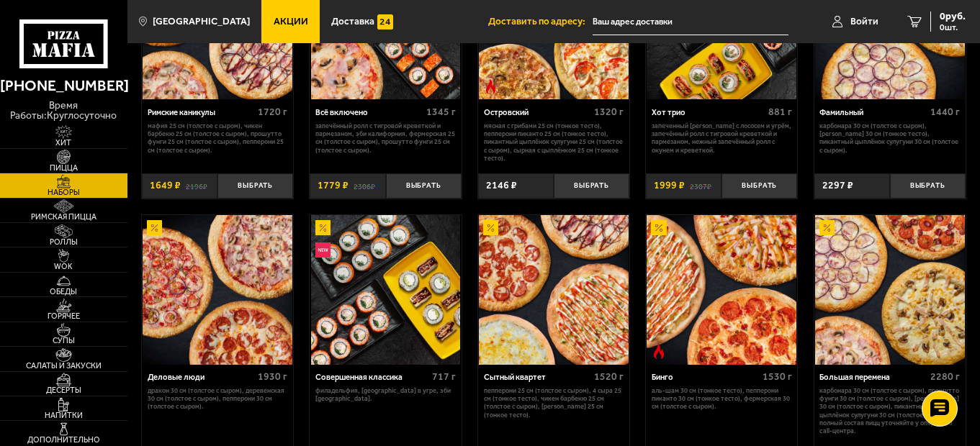 The image size is (980, 446). Describe the element at coordinates (384, 21) in the screenshot. I see `img: 15daf4d41897b9f0e9f617042186c801.svg` at that location.